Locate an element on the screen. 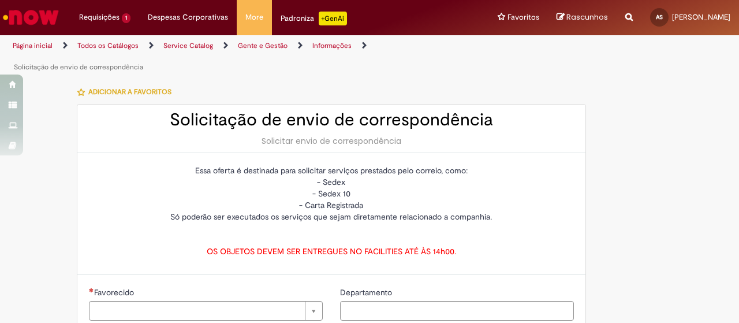 This screenshot has width=739, height=323. span: OS OBJETOS DEVEM SER ENTREGUES NO FACILITIES ATÉ ÀS 14h00. is located at coordinates (332, 251).